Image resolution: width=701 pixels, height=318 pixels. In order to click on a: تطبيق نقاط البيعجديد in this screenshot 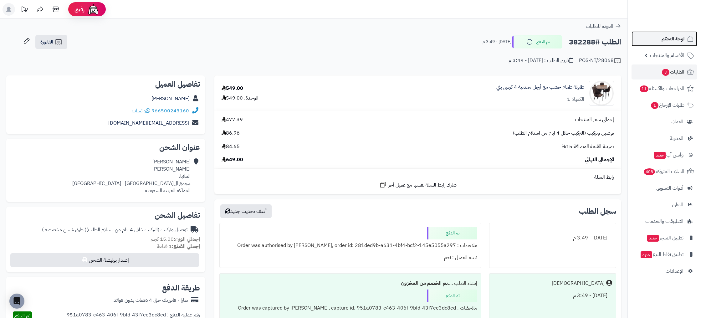, I will do `click(664, 254)`.